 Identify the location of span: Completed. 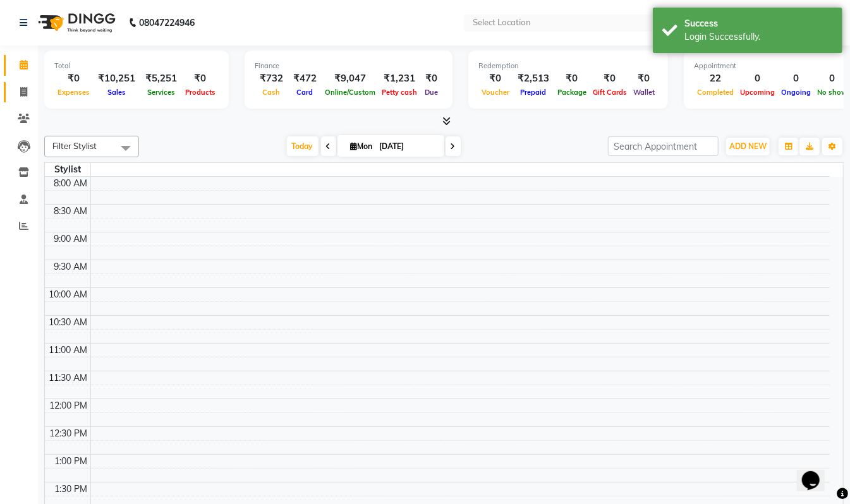
(715, 92).